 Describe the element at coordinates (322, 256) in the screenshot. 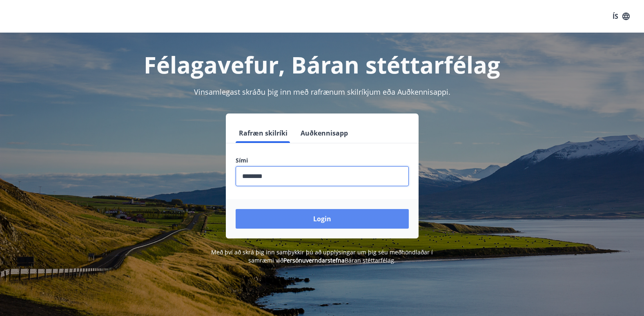

I see `span: Með því að skrá þig inn samþykkir þú að upplýsingar um þig séu meðhöndlaðar í samræmi við Báran s...` at that location.